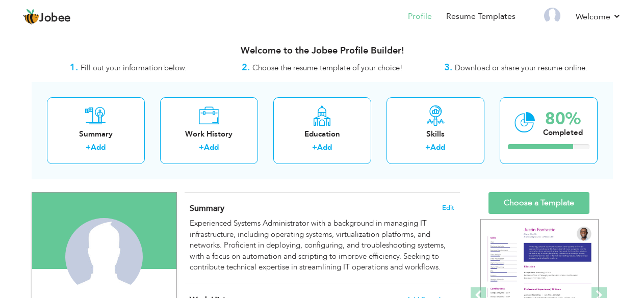 This screenshot has height=298, width=644. What do you see at coordinates (420, 17) in the screenshot?
I see `a: Profile` at bounding box center [420, 17].